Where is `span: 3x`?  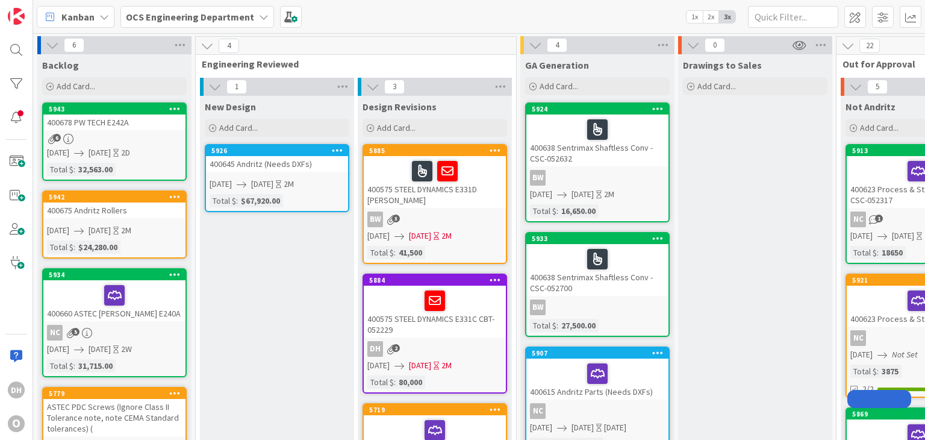 span: 3x is located at coordinates (727, 17).